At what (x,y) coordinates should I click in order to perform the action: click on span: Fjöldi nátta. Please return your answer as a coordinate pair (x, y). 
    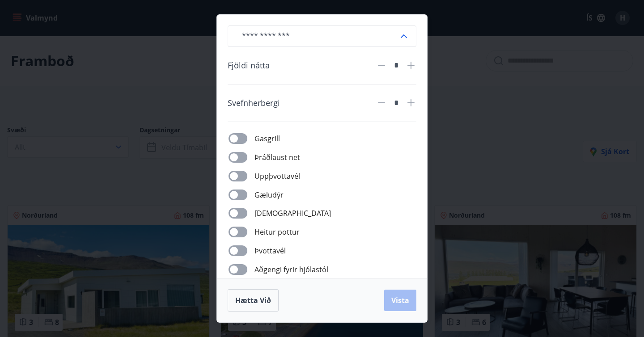
    Looking at the image, I should click on (249, 65).